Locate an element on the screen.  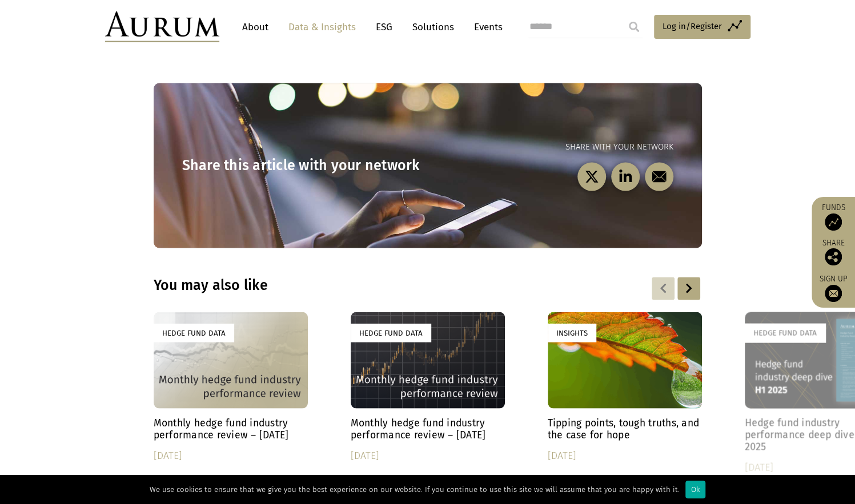
a: Data & Insights is located at coordinates (322, 27).